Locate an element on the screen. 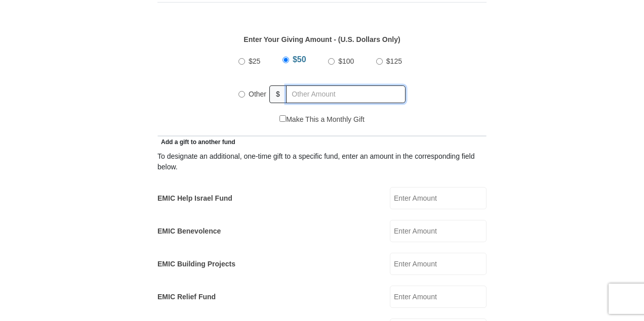 The height and width of the screenshot is (321, 644). span: $125 is located at coordinates (394, 61).